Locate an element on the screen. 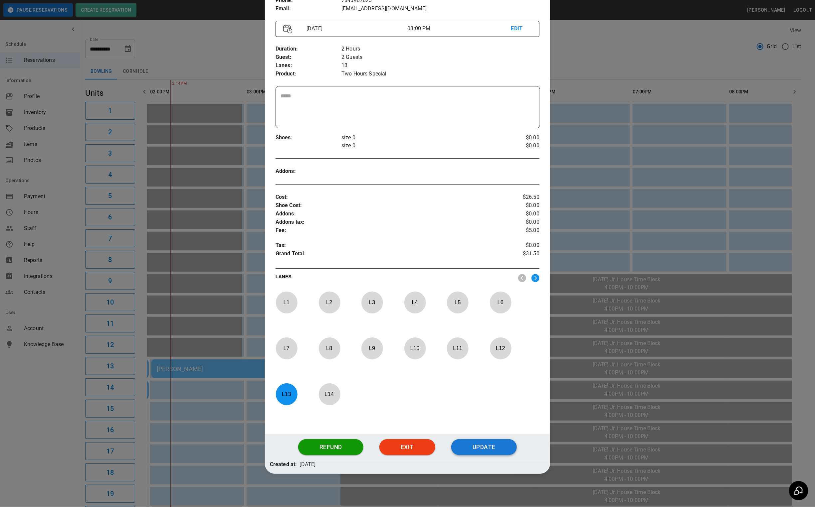 Image resolution: width=815 pixels, height=507 pixels. button: Update is located at coordinates (484, 447).